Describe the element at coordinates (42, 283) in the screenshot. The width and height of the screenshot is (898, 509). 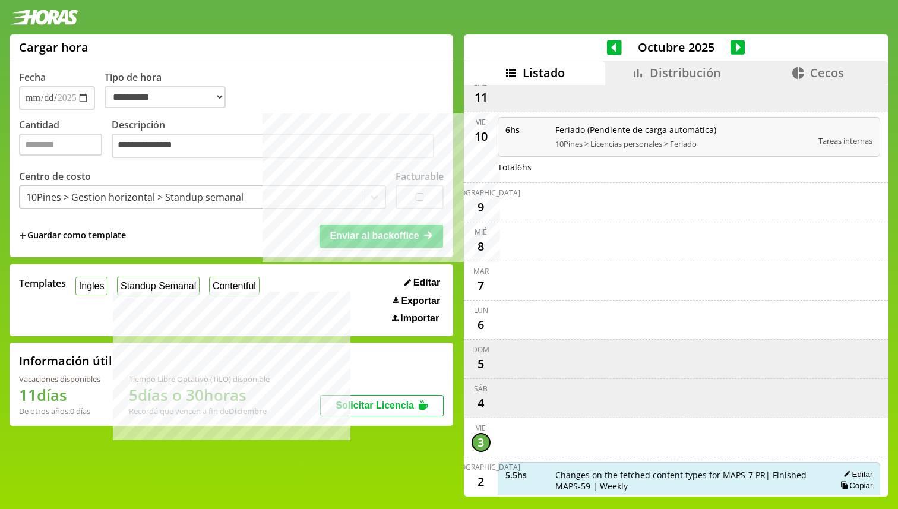
I see `span: Templates` at that location.